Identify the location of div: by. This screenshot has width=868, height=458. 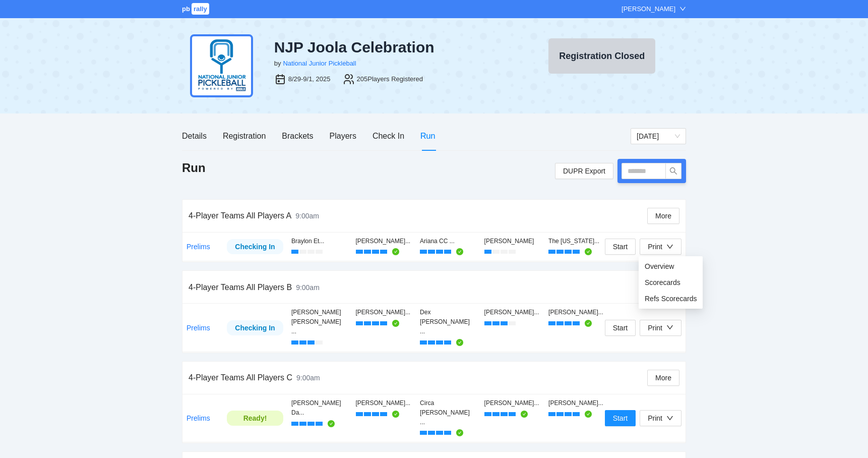
(277, 63).